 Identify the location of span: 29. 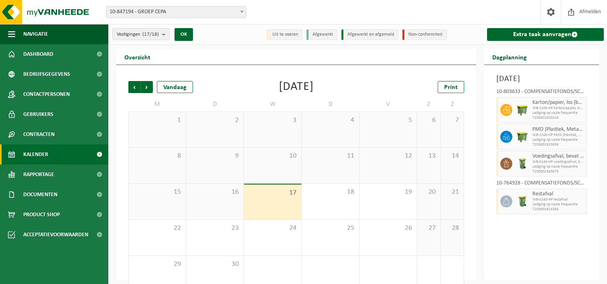
(157, 265).